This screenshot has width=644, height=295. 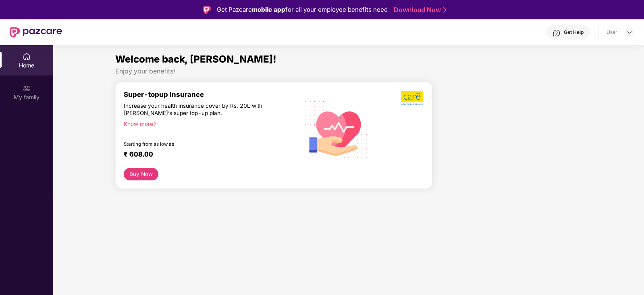 What do you see at coordinates (207, 155) in the screenshot?
I see `div: ₹ 608.00` at bounding box center [207, 155].